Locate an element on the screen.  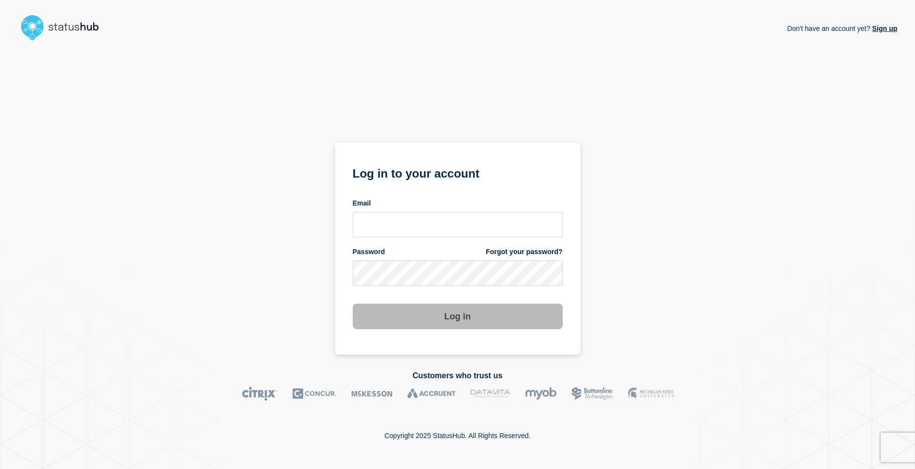
img: MSU logo is located at coordinates (651, 394).